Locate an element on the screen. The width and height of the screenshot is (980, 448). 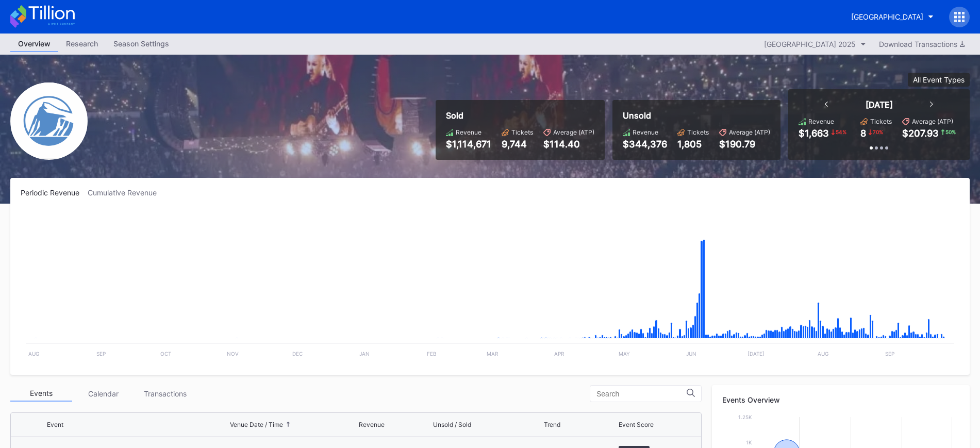
text: Feb is located at coordinates (431, 354).